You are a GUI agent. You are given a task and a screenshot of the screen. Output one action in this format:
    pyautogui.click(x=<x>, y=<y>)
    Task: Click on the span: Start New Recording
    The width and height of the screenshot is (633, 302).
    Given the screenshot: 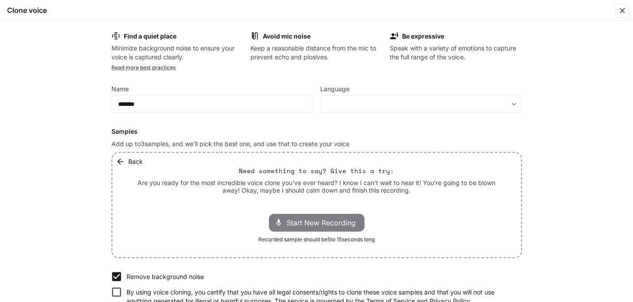 What is the action you would take?
    pyautogui.click(x=324, y=223)
    